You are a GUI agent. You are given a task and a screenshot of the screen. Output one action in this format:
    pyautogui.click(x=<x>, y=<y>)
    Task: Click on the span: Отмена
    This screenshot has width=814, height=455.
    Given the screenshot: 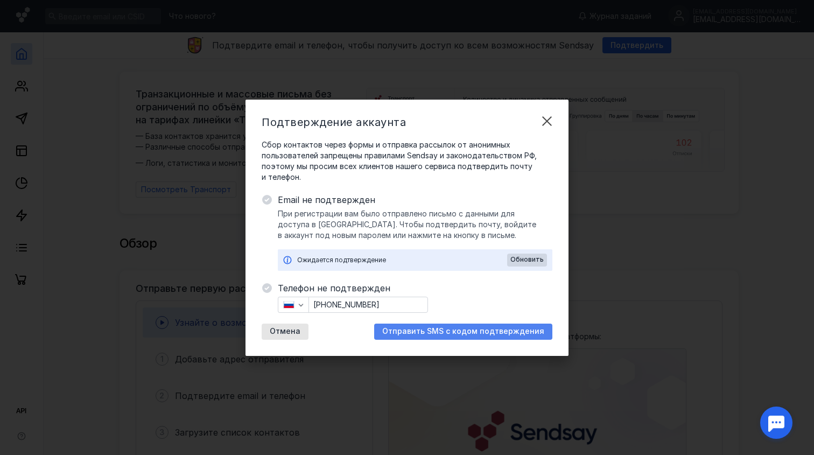 What is the action you would take?
    pyautogui.click(x=285, y=331)
    